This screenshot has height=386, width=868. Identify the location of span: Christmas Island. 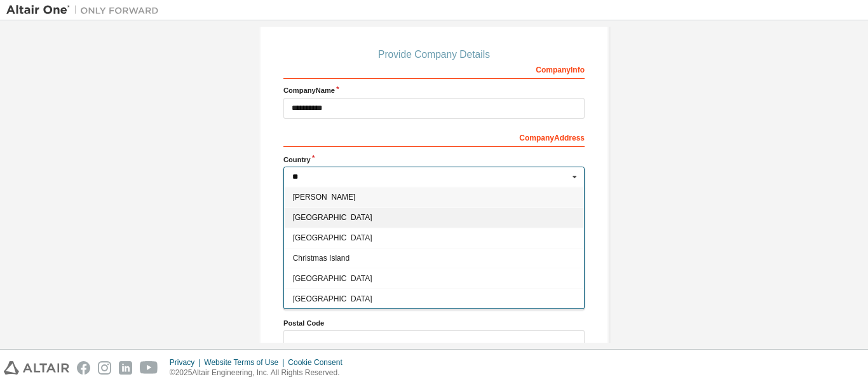
(434, 258).